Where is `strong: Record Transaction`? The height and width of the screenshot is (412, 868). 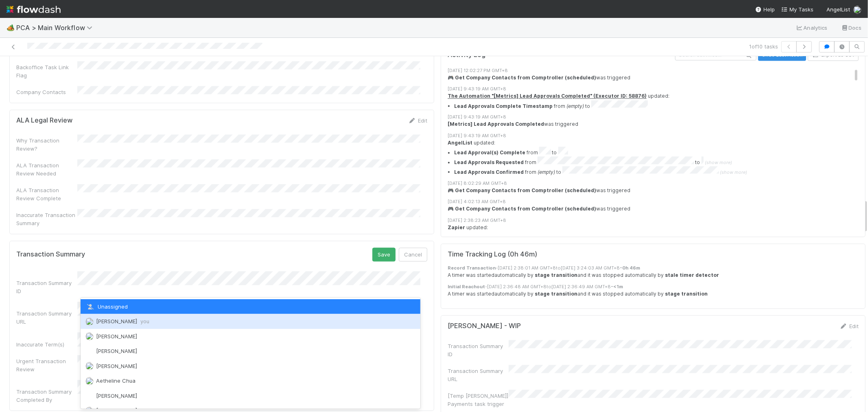 strong: Record Transaction is located at coordinates (472, 267).